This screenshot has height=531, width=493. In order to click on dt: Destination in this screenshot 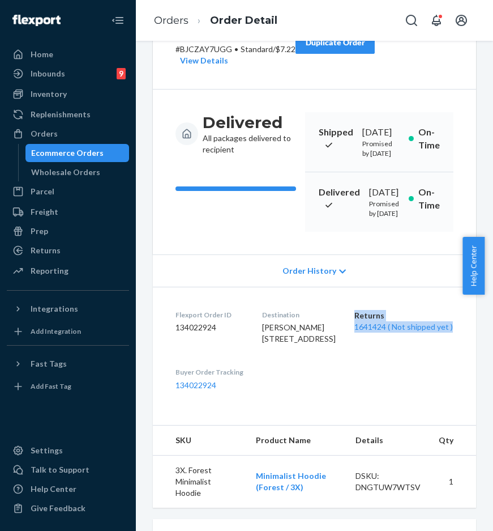, I will do `click(299, 314)`.